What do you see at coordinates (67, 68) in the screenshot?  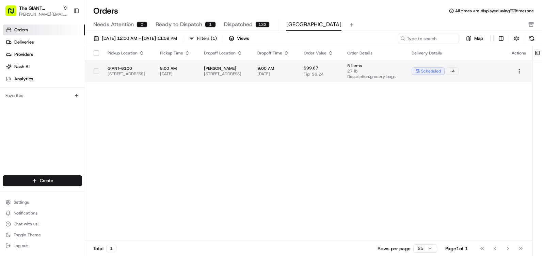 I see `div: Start new chat` at bounding box center [67, 68].